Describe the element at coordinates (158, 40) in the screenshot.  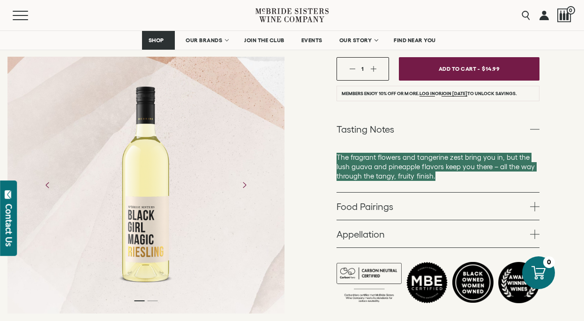
I see `a: SHOP` at that location.